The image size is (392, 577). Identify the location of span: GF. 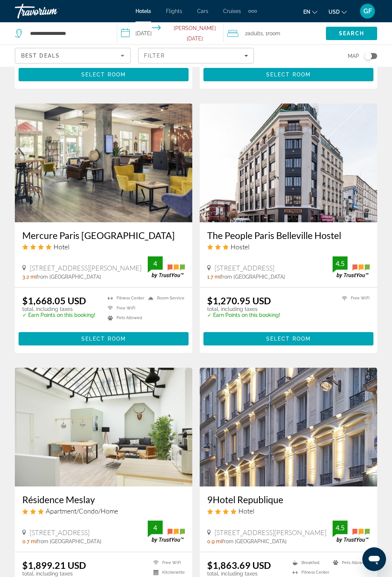
(367, 11).